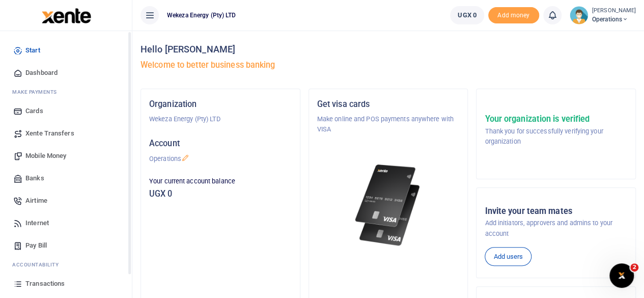 The width and height of the screenshot is (644, 298). I want to click on span: Transactions, so click(45, 284).